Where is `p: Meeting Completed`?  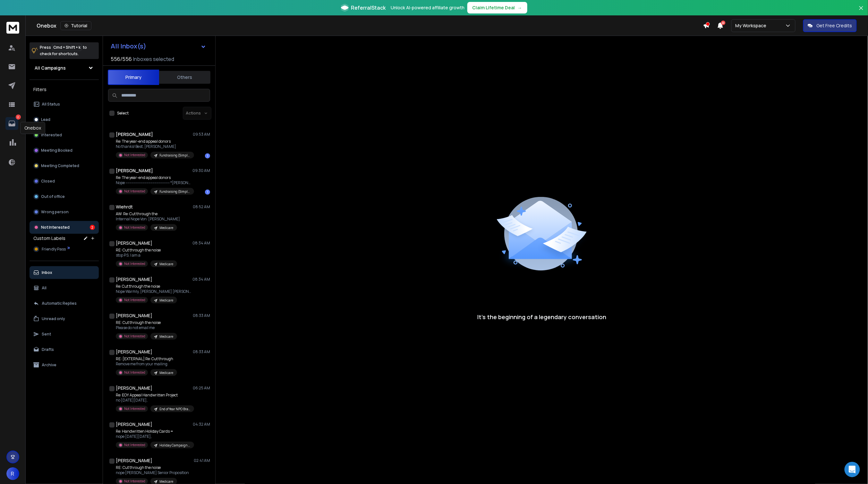 p: Meeting Completed is located at coordinates (60, 166).